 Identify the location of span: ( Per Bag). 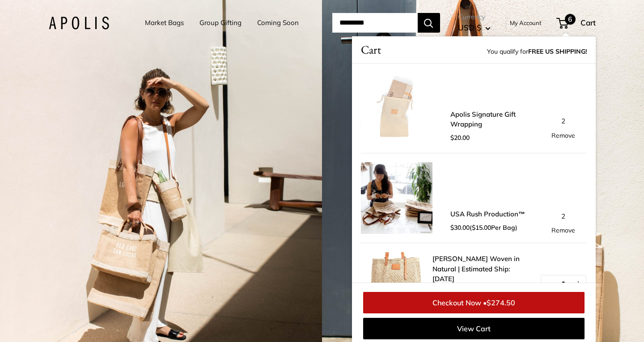
(494, 228).